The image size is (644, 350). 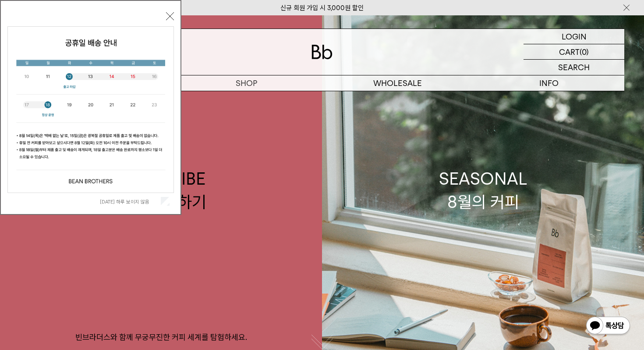 I want to click on p: SHOP, so click(x=246, y=83).